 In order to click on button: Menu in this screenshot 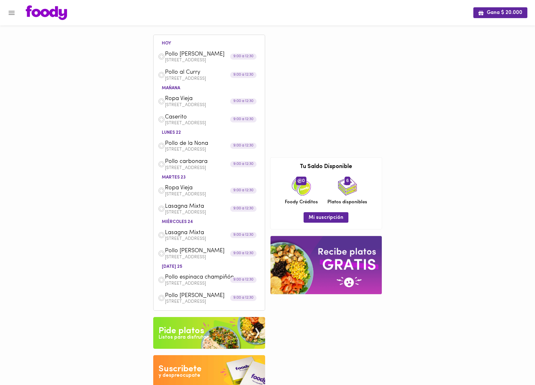, I will do `click(11, 13)`.